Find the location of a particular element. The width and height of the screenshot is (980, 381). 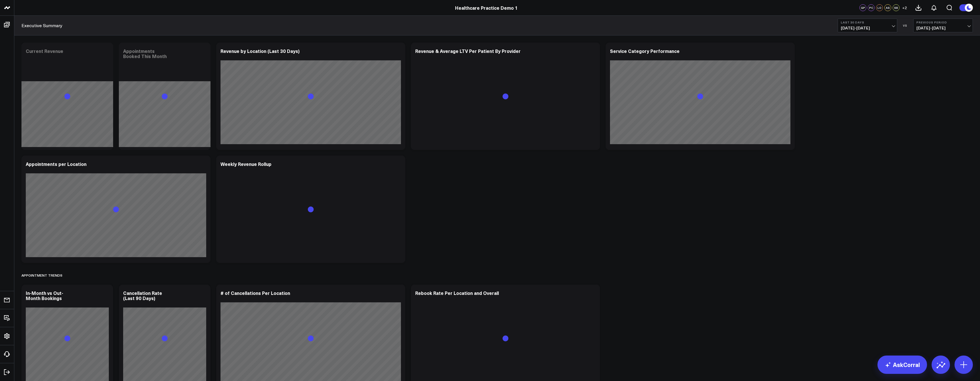

div: In-Month vs Out-Month Bookings is located at coordinates (44, 295).